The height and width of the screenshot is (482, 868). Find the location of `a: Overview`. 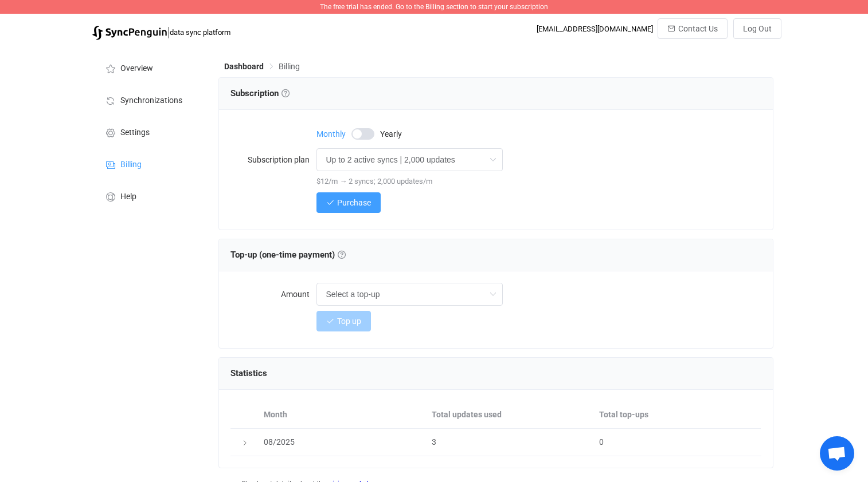

a: Overview is located at coordinates (150, 68).